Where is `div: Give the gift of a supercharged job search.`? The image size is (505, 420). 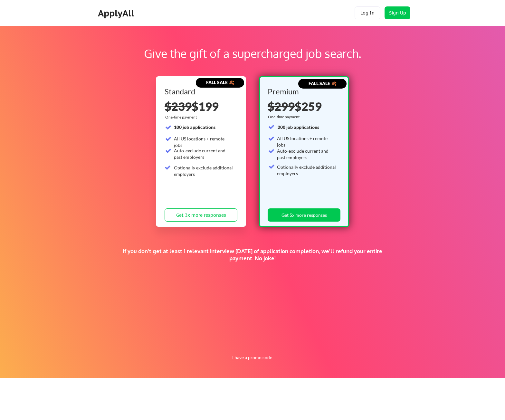 div: Give the gift of a supercharged job search. is located at coordinates (252, 53).